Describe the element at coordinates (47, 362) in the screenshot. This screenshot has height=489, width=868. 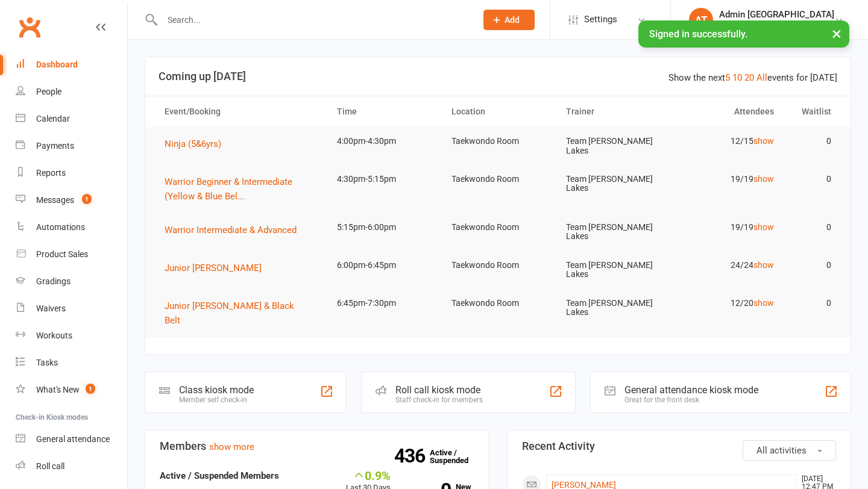
I see `div: Tasks` at that location.